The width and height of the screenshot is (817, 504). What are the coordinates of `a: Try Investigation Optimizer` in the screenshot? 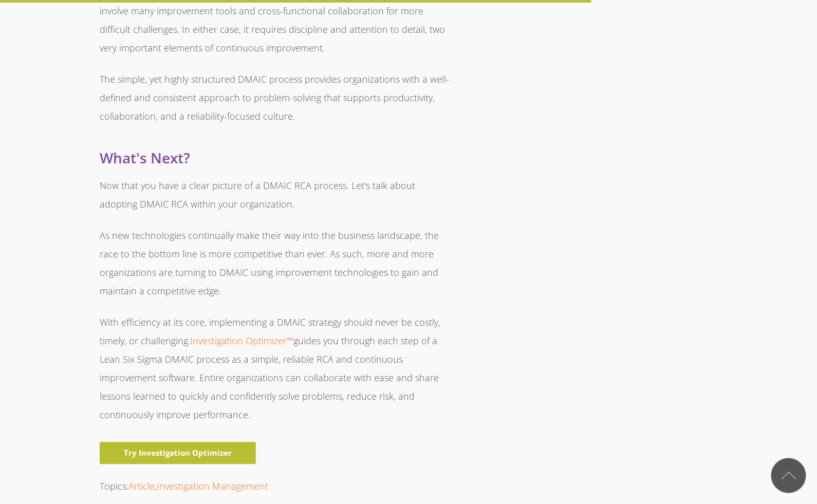 It's located at (178, 453).